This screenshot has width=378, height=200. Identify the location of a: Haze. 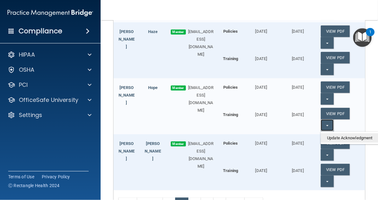
(153, 31).